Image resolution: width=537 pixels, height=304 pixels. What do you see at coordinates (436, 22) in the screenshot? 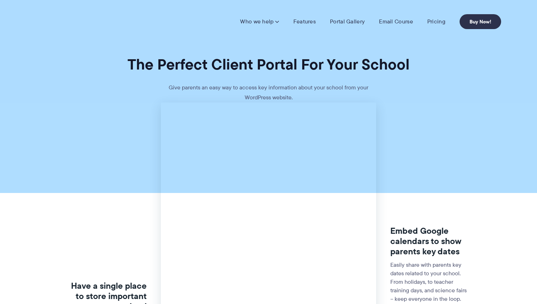
I see `a: Pricing` at bounding box center [436, 22].